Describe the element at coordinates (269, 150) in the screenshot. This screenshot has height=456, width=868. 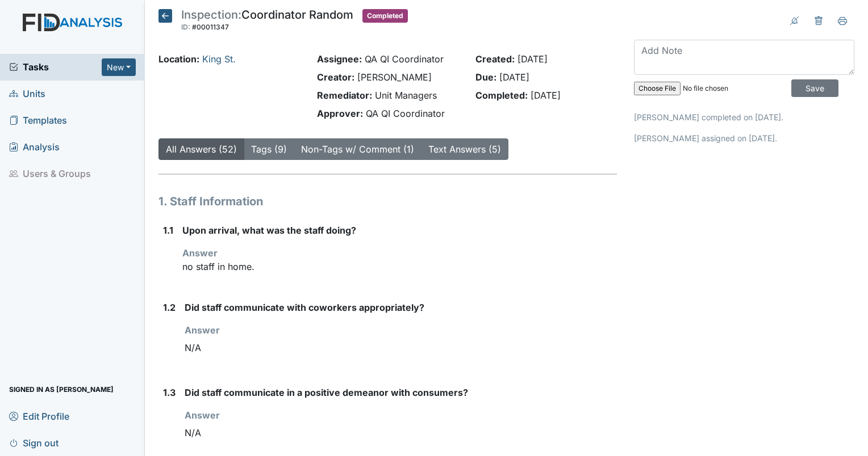
I see `button: Tags (9)` at that location.